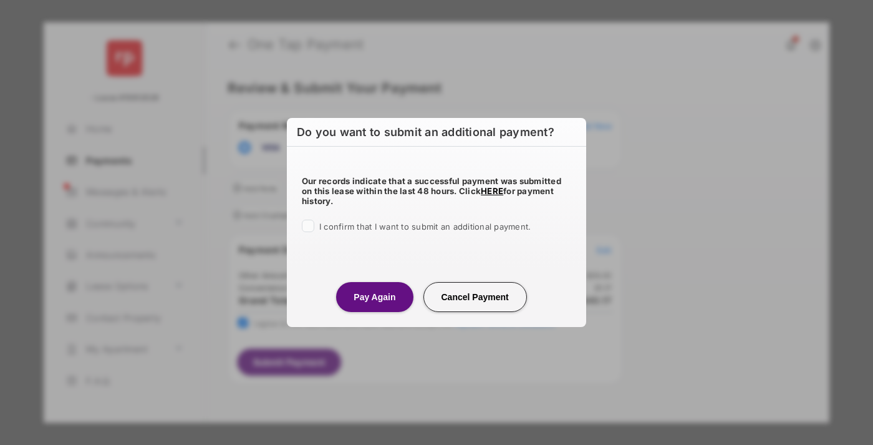 The width and height of the screenshot is (873, 445). I want to click on a: HERE, so click(492, 191).